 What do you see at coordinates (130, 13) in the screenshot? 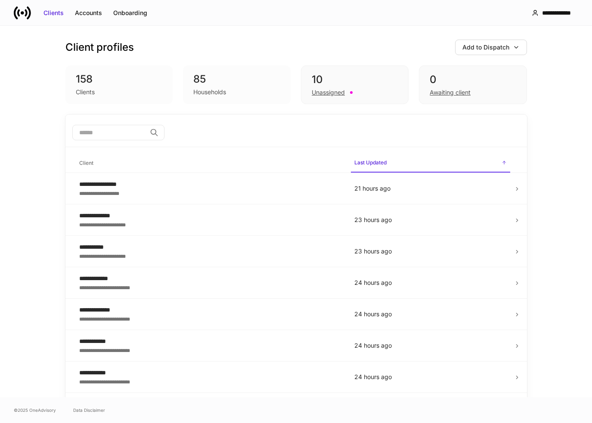
I see `button: Onboarding` at bounding box center [130, 13].